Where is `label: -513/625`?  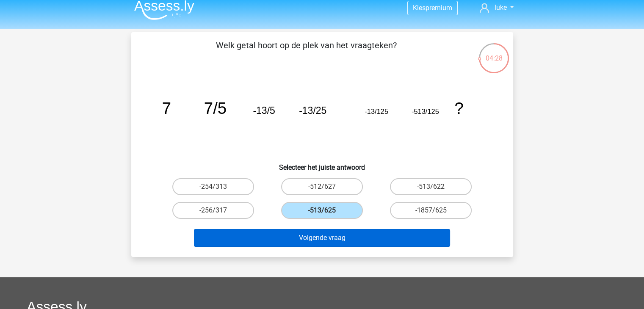 label: -513/625 is located at coordinates (321, 210).